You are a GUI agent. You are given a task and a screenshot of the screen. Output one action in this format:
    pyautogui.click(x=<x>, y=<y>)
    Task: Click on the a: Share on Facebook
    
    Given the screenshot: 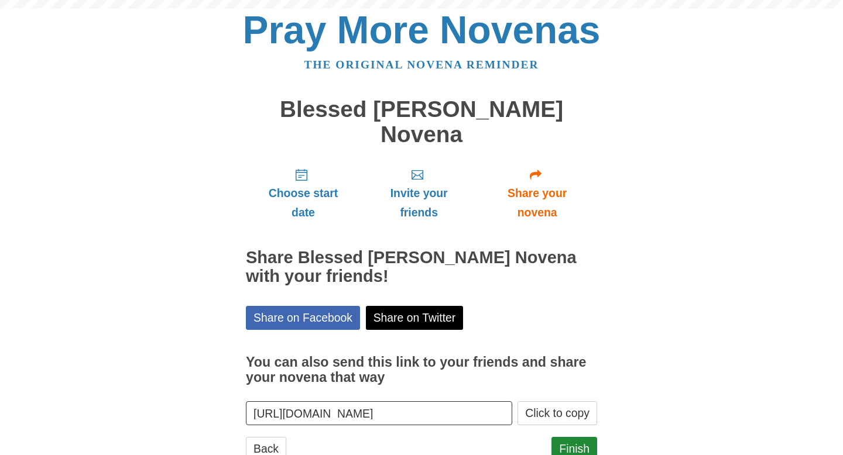 What is the action you would take?
    pyautogui.click(x=303, y=318)
    